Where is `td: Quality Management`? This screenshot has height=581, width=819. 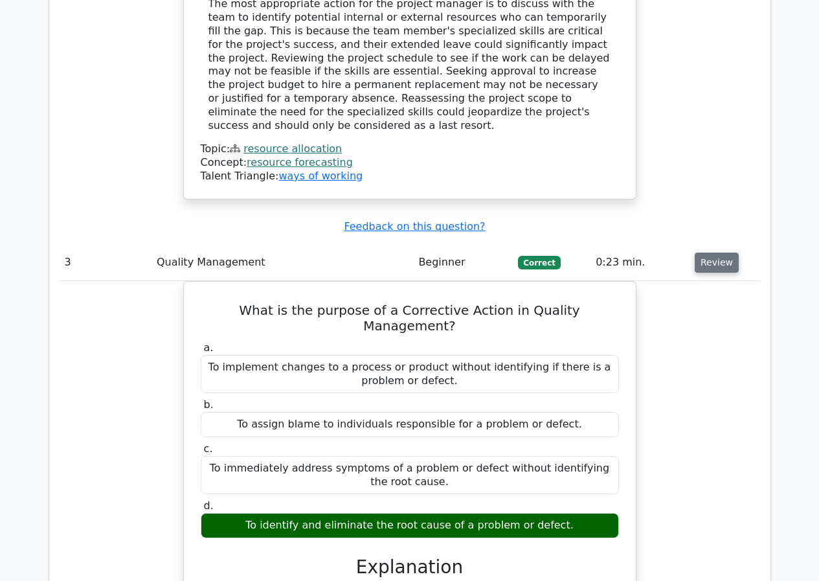 td: Quality Management is located at coordinates (282, 262).